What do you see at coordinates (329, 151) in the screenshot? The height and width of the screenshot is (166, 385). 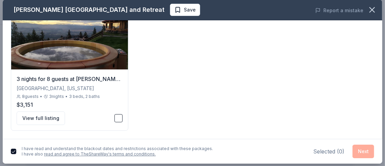 I see `div: Selected ( 0 )` at bounding box center [329, 151].